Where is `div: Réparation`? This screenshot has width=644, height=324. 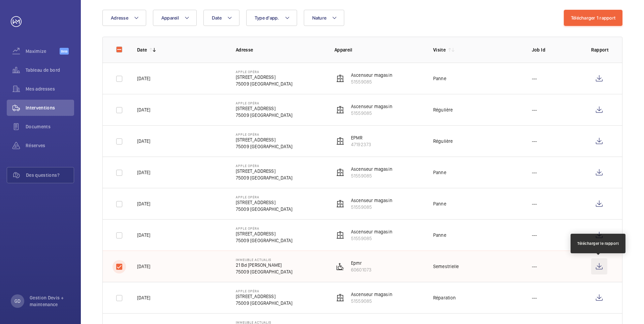 div: Réparation is located at coordinates (445, 298).